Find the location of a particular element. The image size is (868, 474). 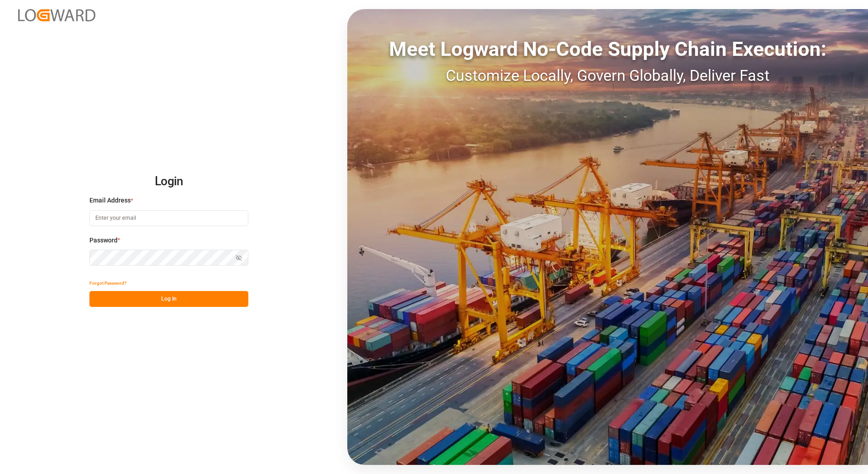

div: Meet Logward No-Code Supply Chain Execution: is located at coordinates (608, 49).